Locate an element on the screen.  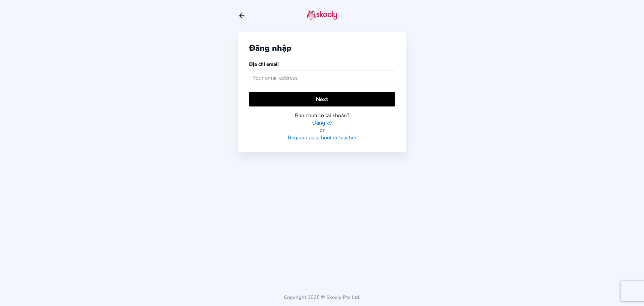
label: Địa chỉ email is located at coordinates (264, 64).